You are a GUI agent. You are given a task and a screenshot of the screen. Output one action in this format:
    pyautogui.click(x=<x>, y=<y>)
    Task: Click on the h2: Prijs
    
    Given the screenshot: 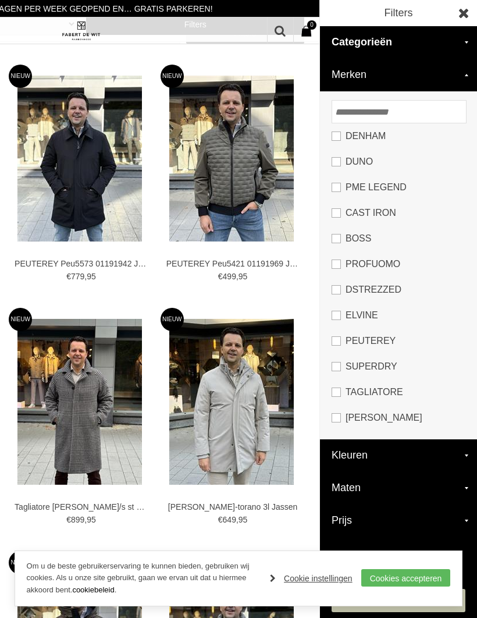 What is the action you would take?
    pyautogui.click(x=399, y=521)
    